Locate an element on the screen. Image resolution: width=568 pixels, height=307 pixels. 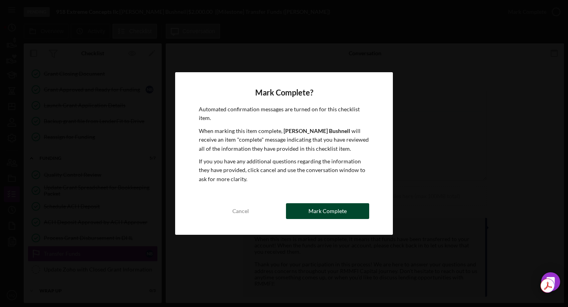
button: Mark Complete is located at coordinates (327, 211).